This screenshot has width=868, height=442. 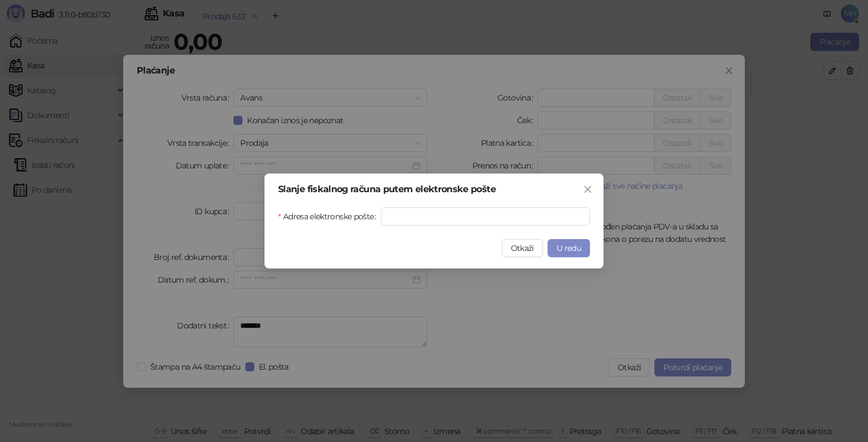 I want to click on div: Slanje fiskalnog računa putem elektronske pošte, so click(x=434, y=190).